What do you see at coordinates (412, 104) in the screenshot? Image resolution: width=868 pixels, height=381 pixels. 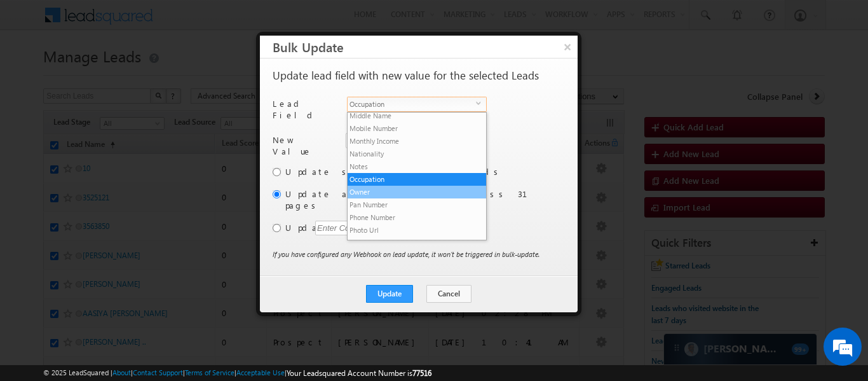 I see `span: Occupation` at bounding box center [412, 104].